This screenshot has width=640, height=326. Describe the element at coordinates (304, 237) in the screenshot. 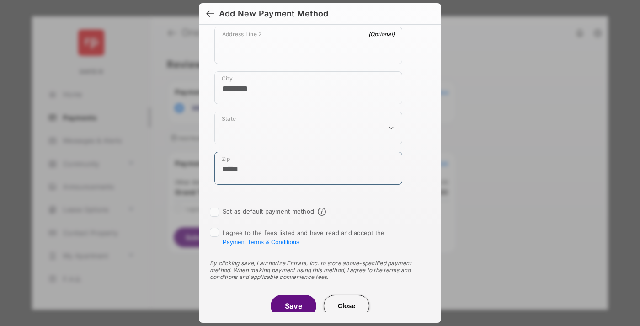

I see `span: I agree to the fees listed and have read and accept the` at that location.